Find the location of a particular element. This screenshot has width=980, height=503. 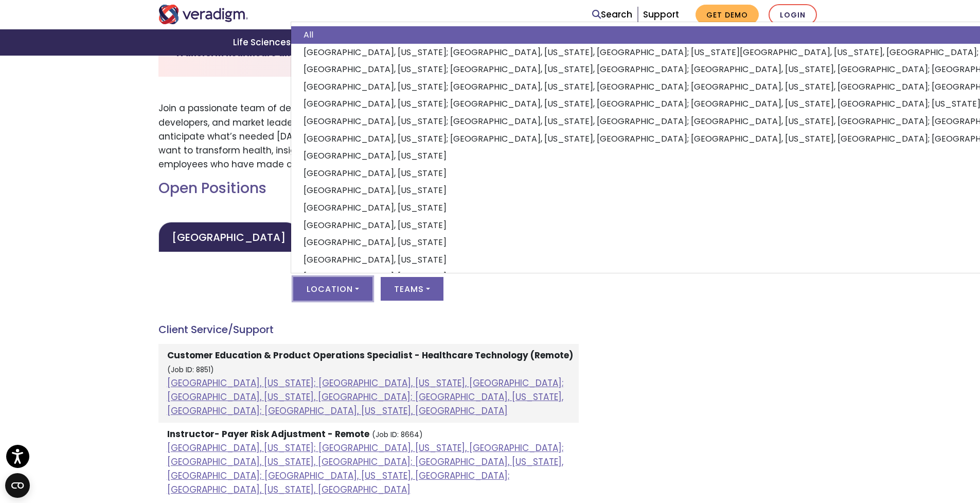

strong: Customer Education & Product Operations Specialist - Healthcare Technology (Remote) is located at coordinates (370, 355).